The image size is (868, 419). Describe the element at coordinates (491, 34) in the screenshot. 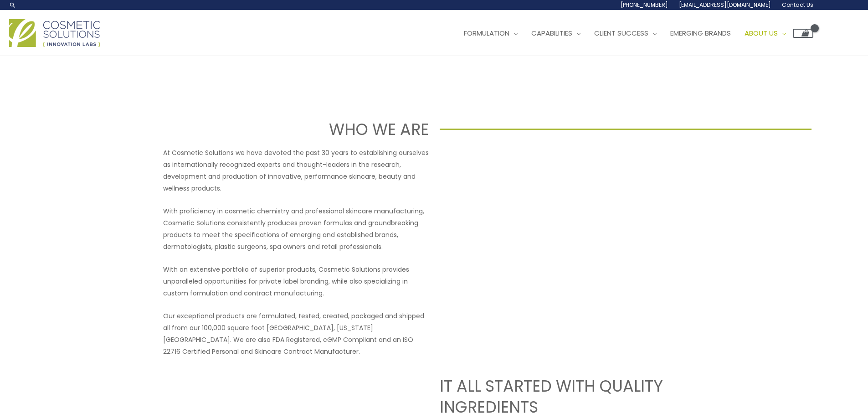

I see `a: Formulation` at that location.